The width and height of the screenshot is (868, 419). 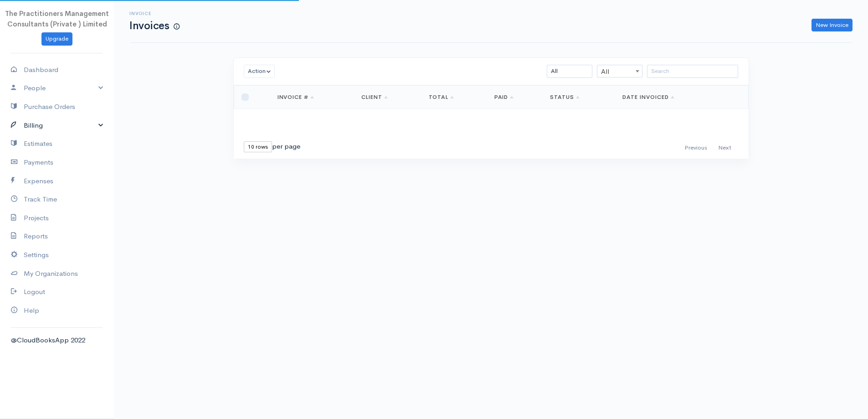 I want to click on a: Date Invoiced, so click(x=648, y=97).